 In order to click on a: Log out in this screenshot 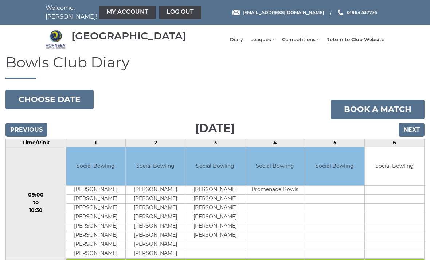, I will do `click(180, 12)`.